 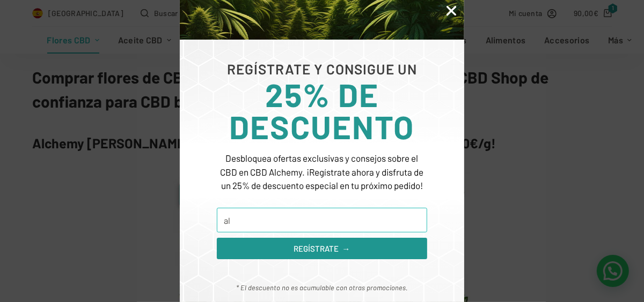 What do you see at coordinates (322, 220) in the screenshot?
I see `input: Introduce aquí tu correo electrónico` at bounding box center [322, 220].